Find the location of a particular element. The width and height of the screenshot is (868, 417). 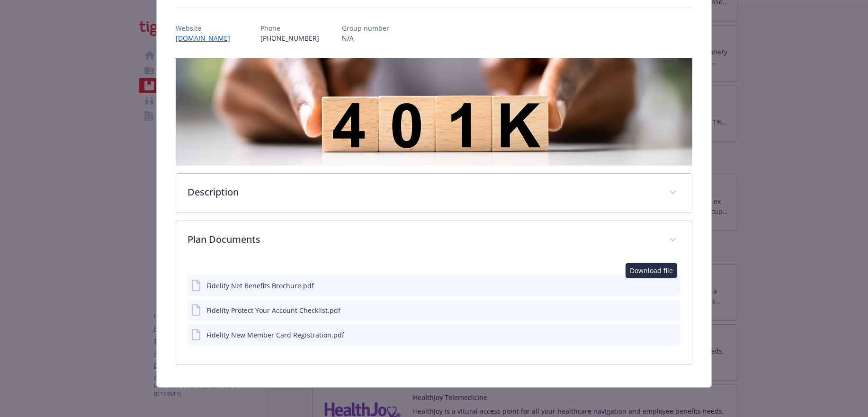

div: Fidelity Protect Your Account Checklist.pdf is located at coordinates (273, 309).